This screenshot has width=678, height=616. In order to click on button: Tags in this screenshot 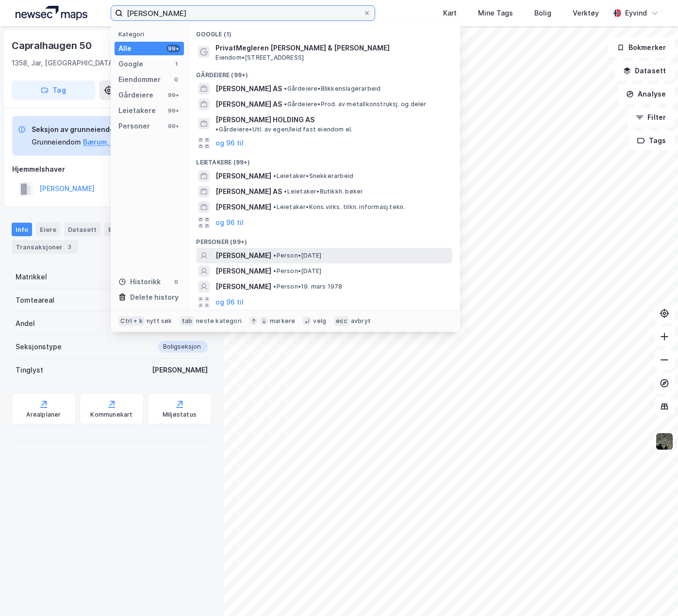, I will do `click(651, 141)`.